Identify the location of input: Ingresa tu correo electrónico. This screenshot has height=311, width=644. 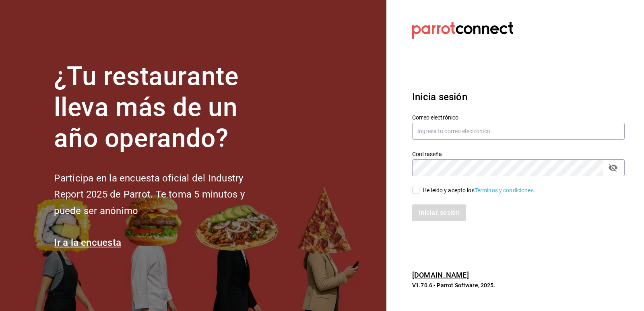
(519, 131).